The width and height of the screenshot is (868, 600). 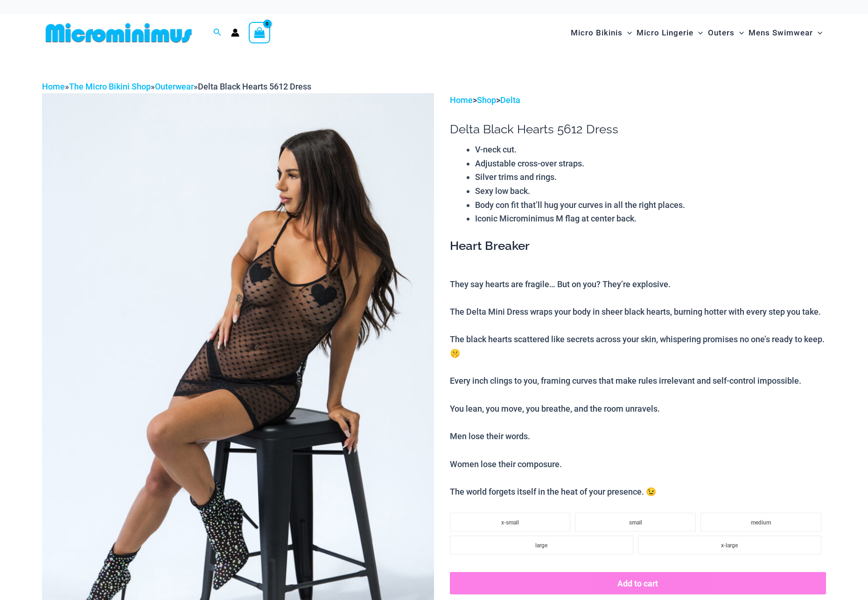 I want to click on span: medium, so click(x=760, y=523).